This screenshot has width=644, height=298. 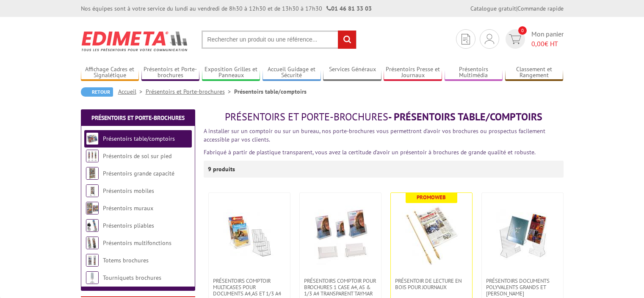 I want to click on p: 9 produits, so click(x=223, y=169).